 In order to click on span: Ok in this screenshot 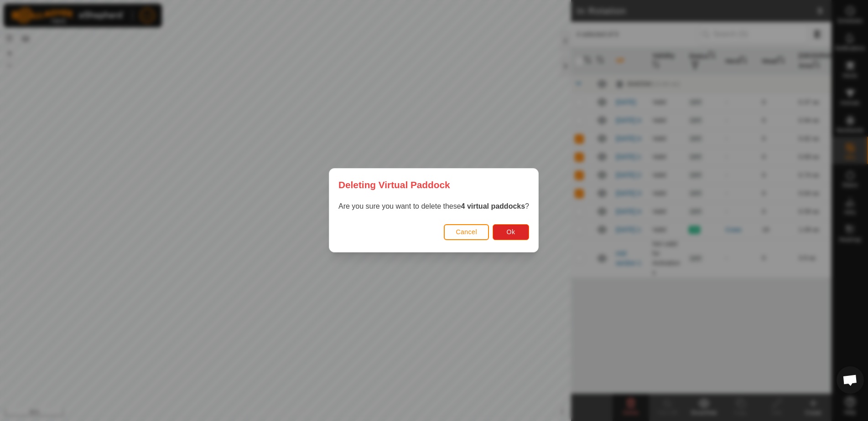, I will do `click(511, 232)`.